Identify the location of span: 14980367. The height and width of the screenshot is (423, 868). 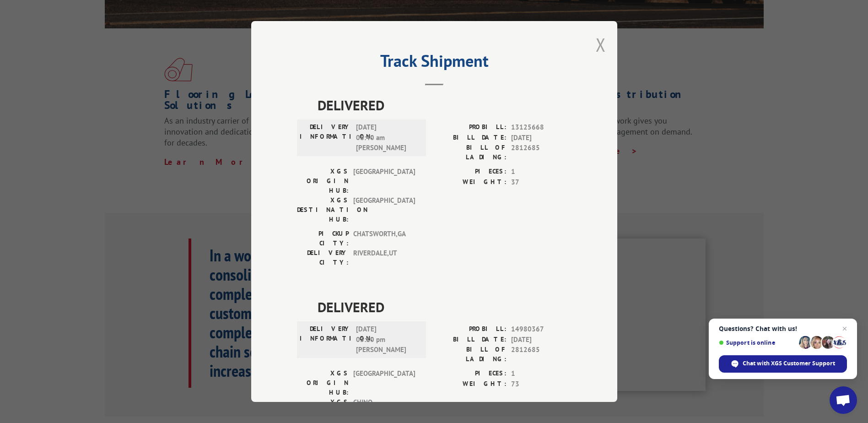
(542, 329).